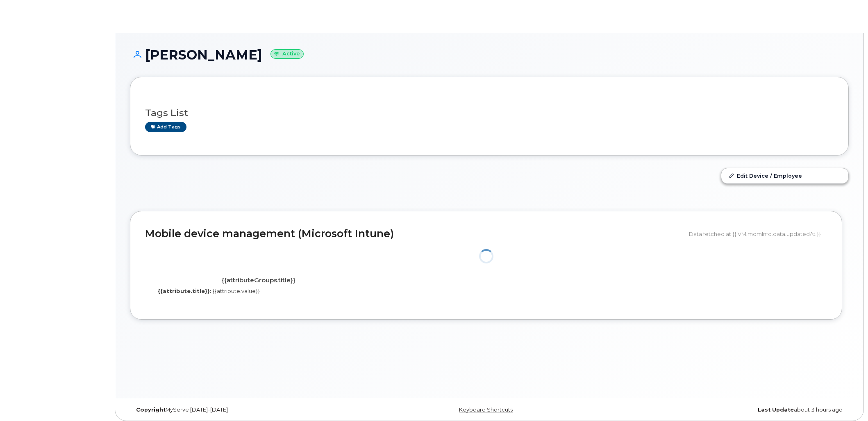 Image resolution: width=868 pixels, height=421 pixels. What do you see at coordinates (287, 54) in the screenshot?
I see `small: Active` at bounding box center [287, 54].